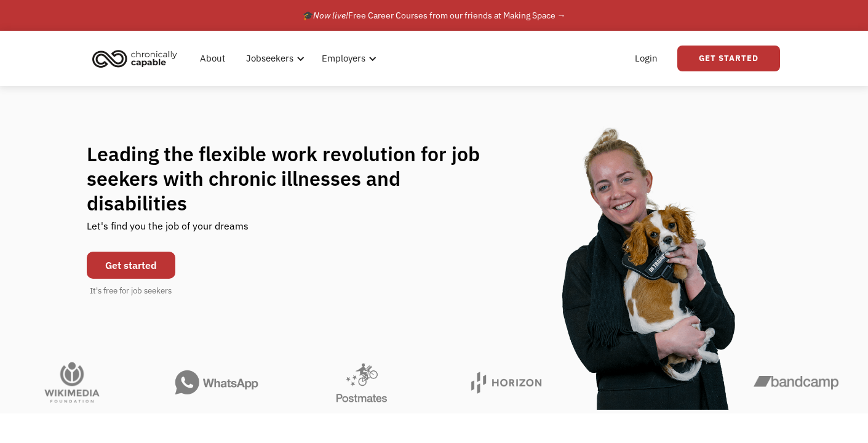  What do you see at coordinates (137, 59) in the screenshot?
I see `a: home` at bounding box center [137, 59].